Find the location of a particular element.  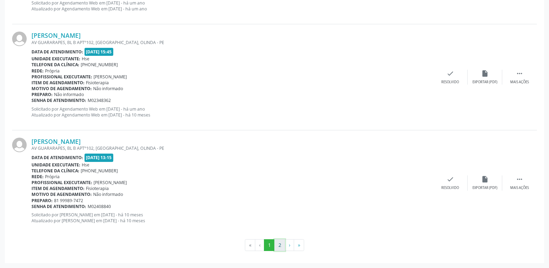

button: Go to last page is located at coordinates (299, 245).